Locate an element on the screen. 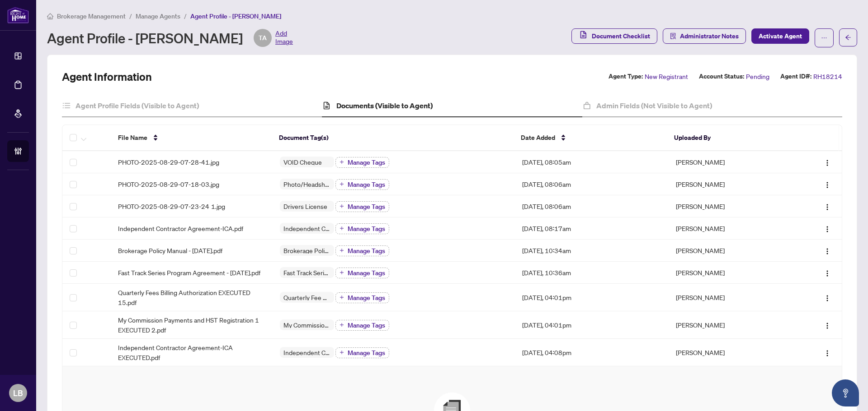 The width and height of the screenshot is (868, 411). span: Quarterly Fee Auto-Debit Authorization is located at coordinates (307, 298).